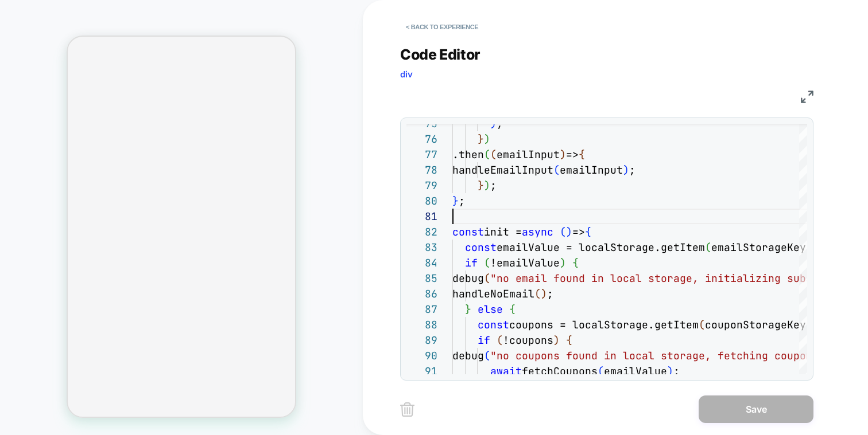 The image size is (868, 435). Describe the element at coordinates (422, 294) in the screenshot. I see `div: 86` at that location.